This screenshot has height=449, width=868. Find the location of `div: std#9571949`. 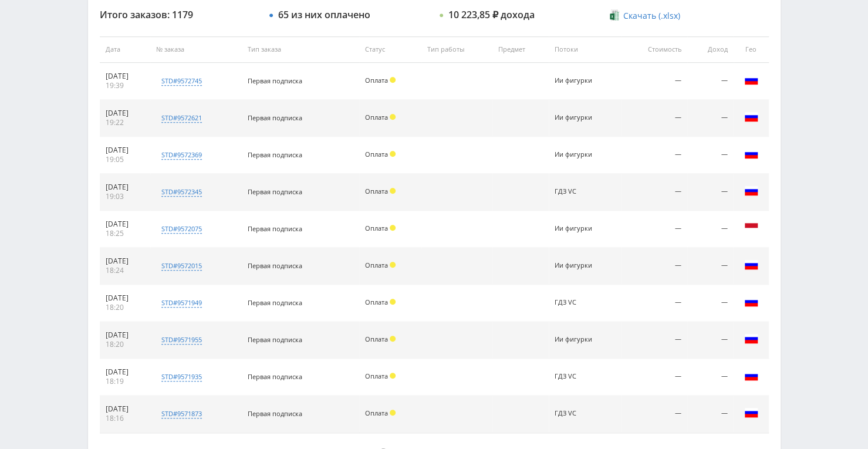

div: std#9571949 is located at coordinates (181, 303).